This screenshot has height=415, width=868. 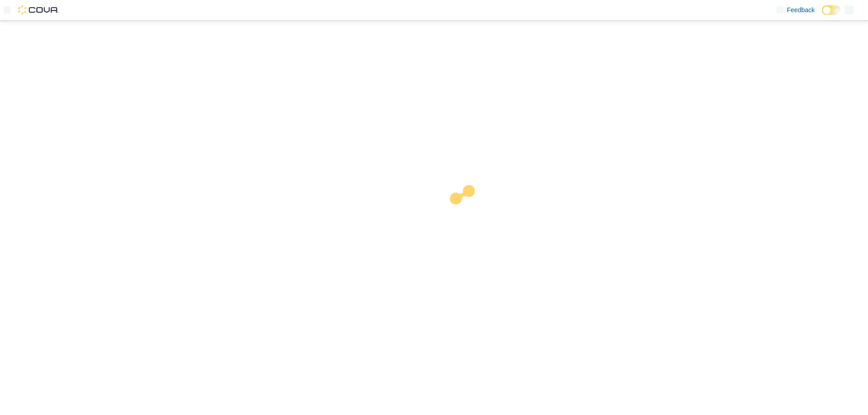 I want to click on img: cova-loader, so click(x=468, y=212).